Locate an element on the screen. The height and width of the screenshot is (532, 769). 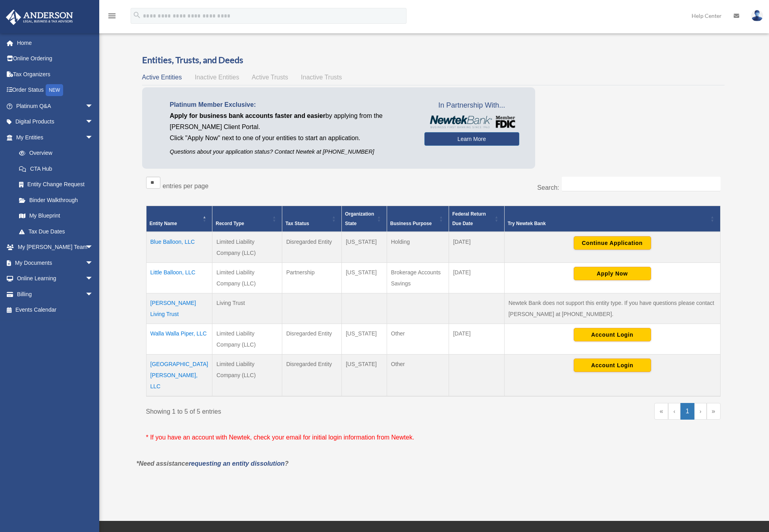
span: Entity Name is located at coordinates (163, 223).